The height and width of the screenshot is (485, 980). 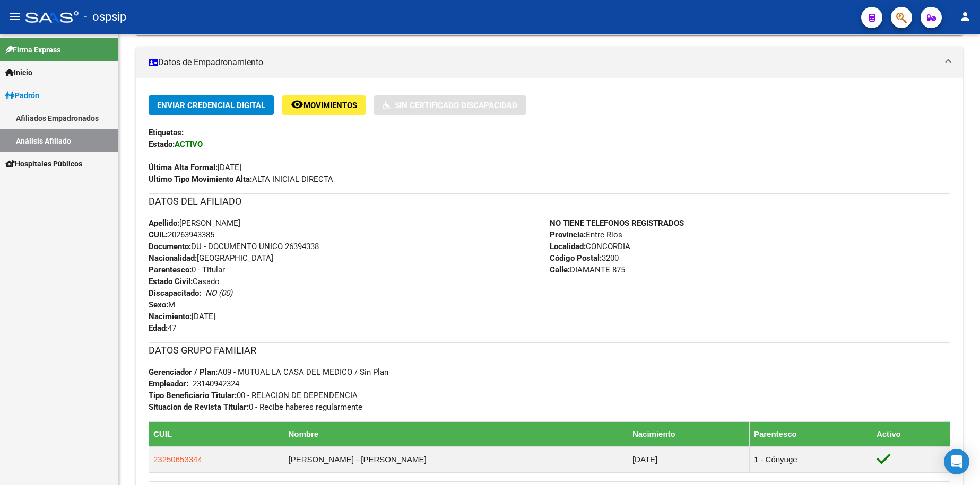 What do you see at coordinates (162, 305) in the screenshot?
I see `span: M` at bounding box center [162, 305].